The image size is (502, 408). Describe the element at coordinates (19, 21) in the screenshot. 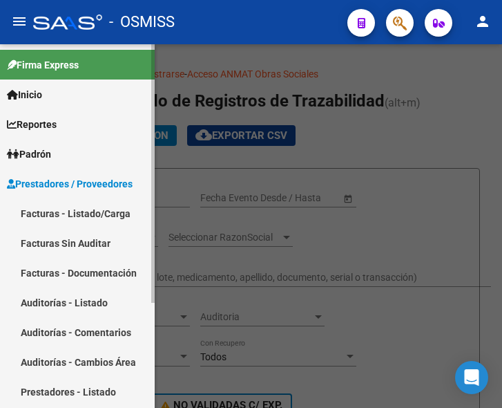

I see `mat-icon: menu` at that location.